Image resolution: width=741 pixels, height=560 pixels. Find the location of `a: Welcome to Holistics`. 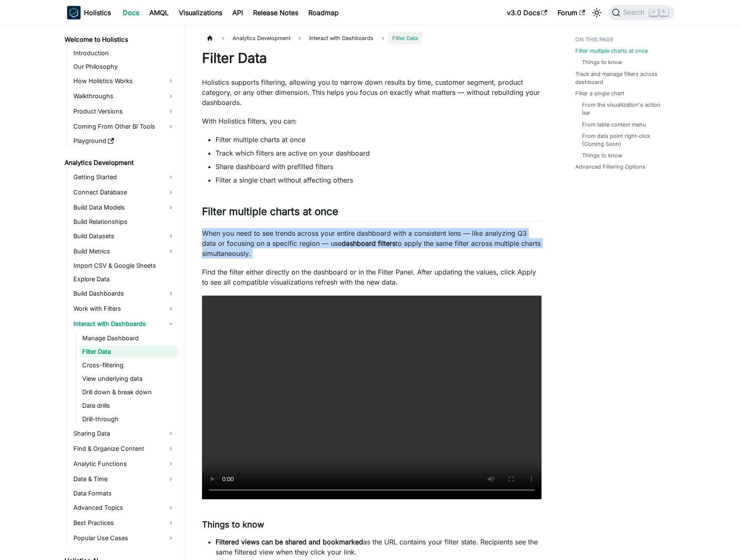

a: Welcome to Holistics is located at coordinates (120, 40).